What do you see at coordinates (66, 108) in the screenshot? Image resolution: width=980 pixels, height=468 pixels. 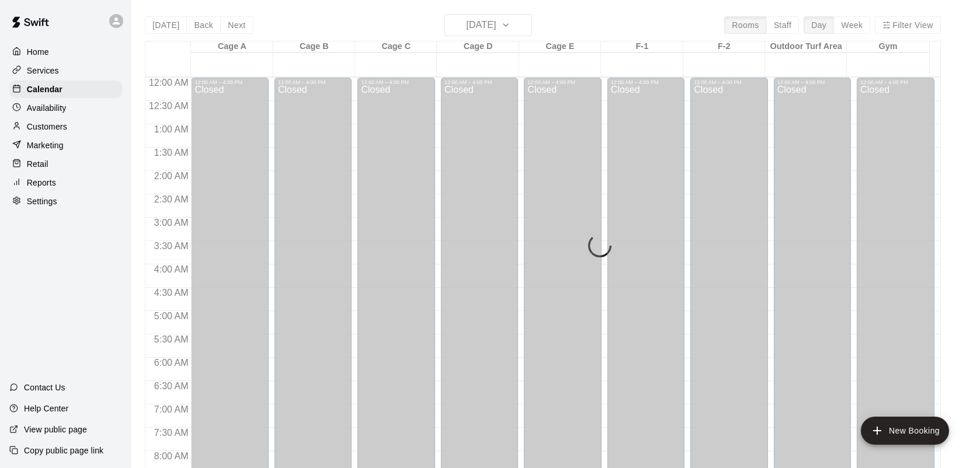 I see `a: Availability` at bounding box center [66, 108].